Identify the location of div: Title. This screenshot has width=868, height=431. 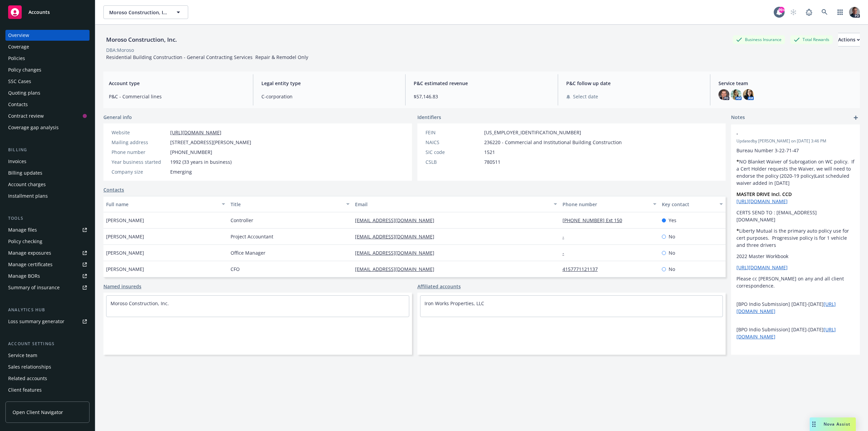
(286, 204).